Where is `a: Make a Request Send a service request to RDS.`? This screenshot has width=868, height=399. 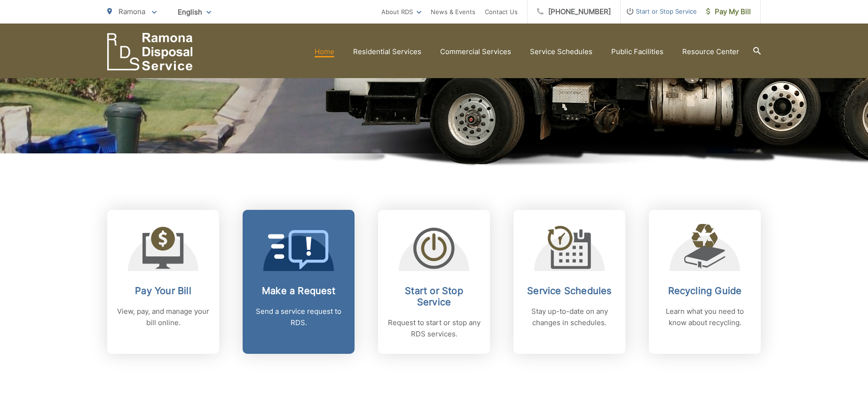 a: Make a Request Send a service request to RDS. is located at coordinates (299, 282).